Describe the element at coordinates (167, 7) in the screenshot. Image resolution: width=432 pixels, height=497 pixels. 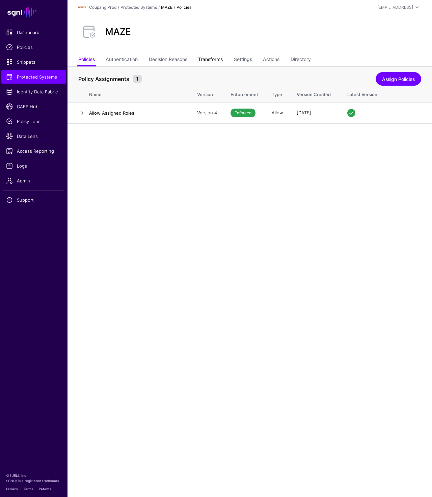
I see `strong: MAZE` at that location.